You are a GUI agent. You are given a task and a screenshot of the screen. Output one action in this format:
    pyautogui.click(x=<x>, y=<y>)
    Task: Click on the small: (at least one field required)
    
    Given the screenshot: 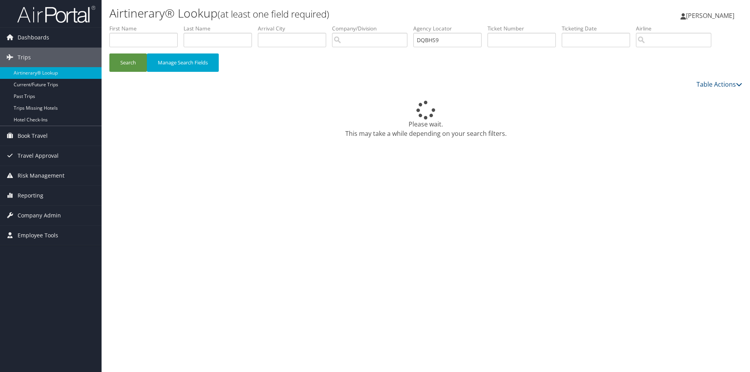 What is the action you would take?
    pyautogui.click(x=273, y=14)
    